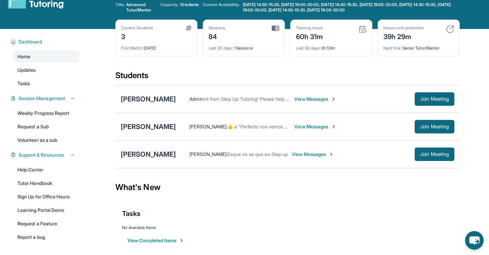 The width and height of the screenshot is (489, 255). Describe the element at coordinates (404, 36) in the screenshot. I see `div: 39h 29m` at that location.